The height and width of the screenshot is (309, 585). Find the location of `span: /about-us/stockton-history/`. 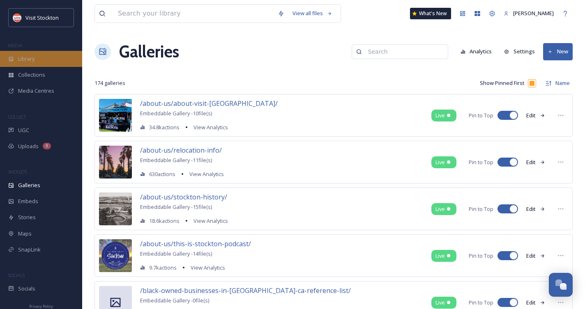

span: /about-us/stockton-history/ is located at coordinates (184, 197).